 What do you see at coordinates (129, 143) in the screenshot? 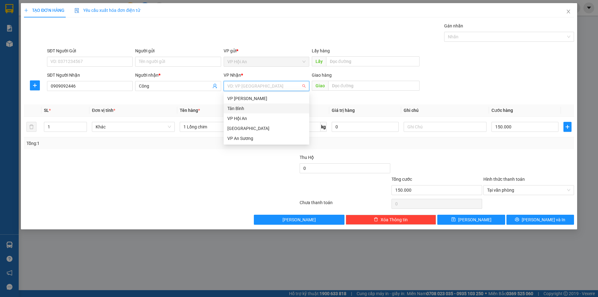
I see `div: Tổng: 1` at bounding box center [129, 143].